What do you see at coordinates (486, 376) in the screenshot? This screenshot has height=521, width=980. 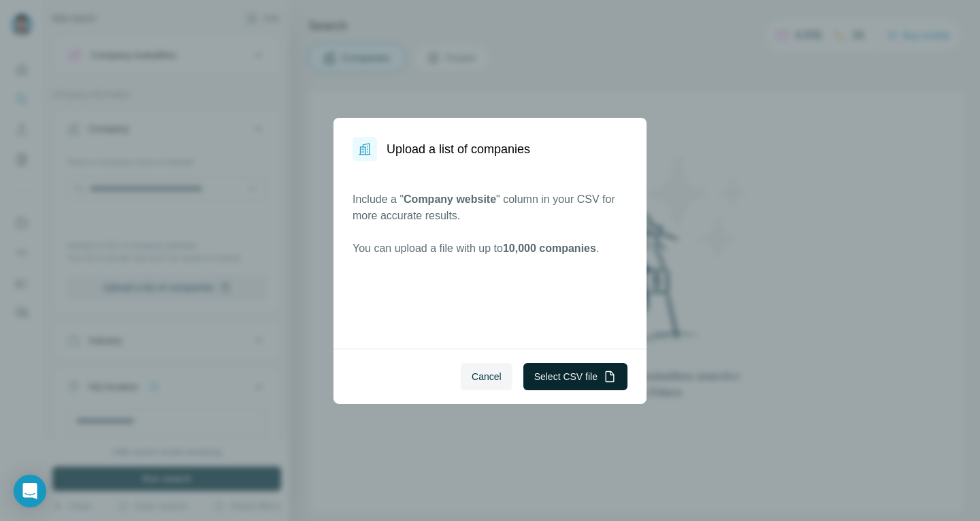 I see `span: Cancel` at bounding box center [486, 376].